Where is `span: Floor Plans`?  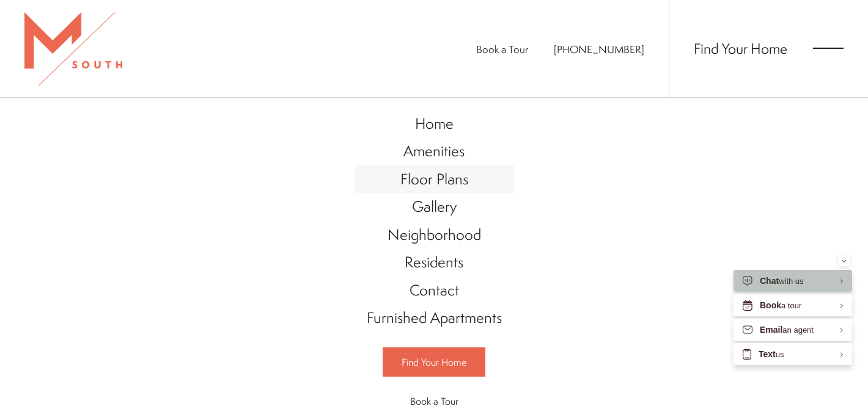
span: Floor Plans is located at coordinates (434, 179).